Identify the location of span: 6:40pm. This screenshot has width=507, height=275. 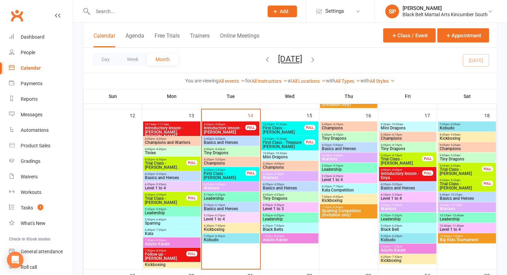
(172, 230).